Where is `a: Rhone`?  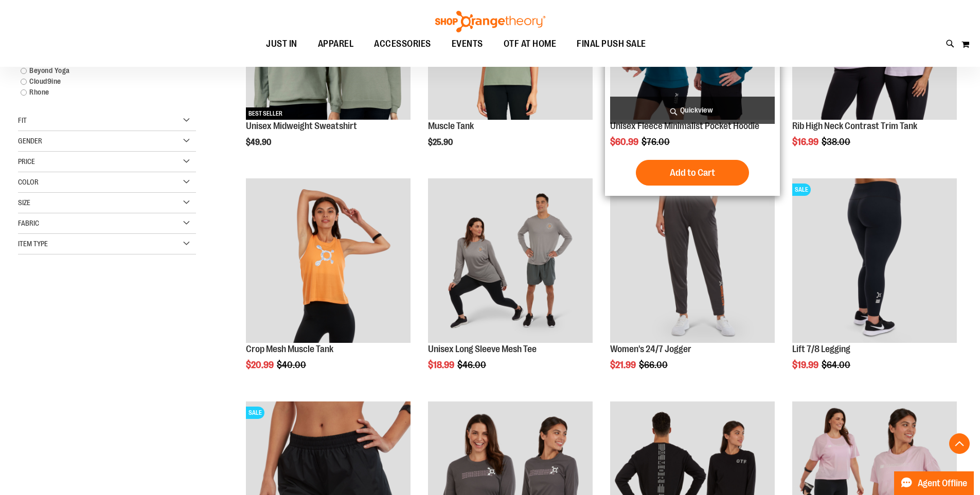
a: Rhone is located at coordinates (101, 92).